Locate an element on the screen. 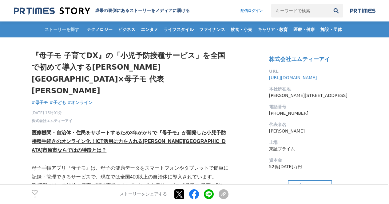  p: 母子手帳アプリ『母子モ』は、母子の健康データをスマートフォンやタブレットで簡単に記録・管理できるサービスで、現在では全国400以上の自治体に導入されています。 is located at coordinates (130, 173).